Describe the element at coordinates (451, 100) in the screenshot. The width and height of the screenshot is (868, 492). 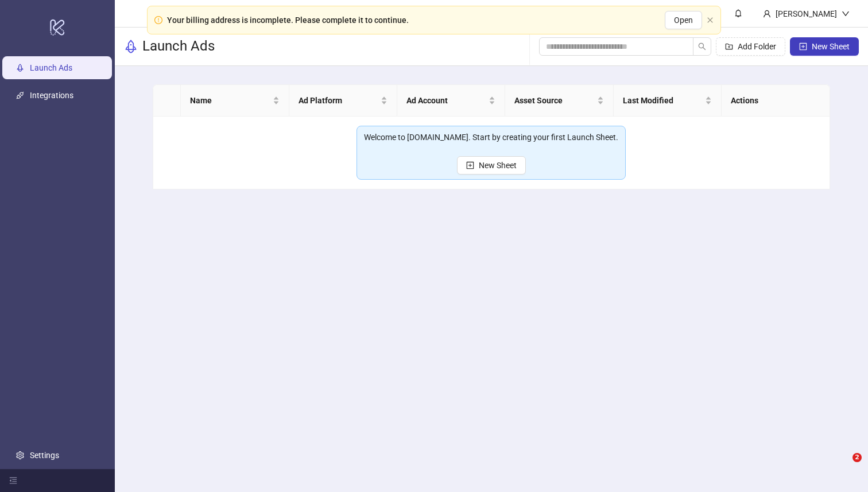
I see `th: Ad Account` at that location.